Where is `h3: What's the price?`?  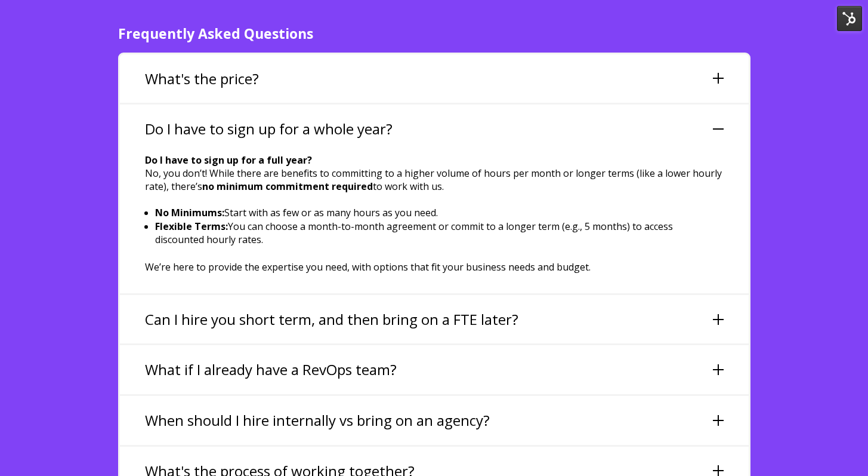 h3: What's the price? is located at coordinates (201, 79).